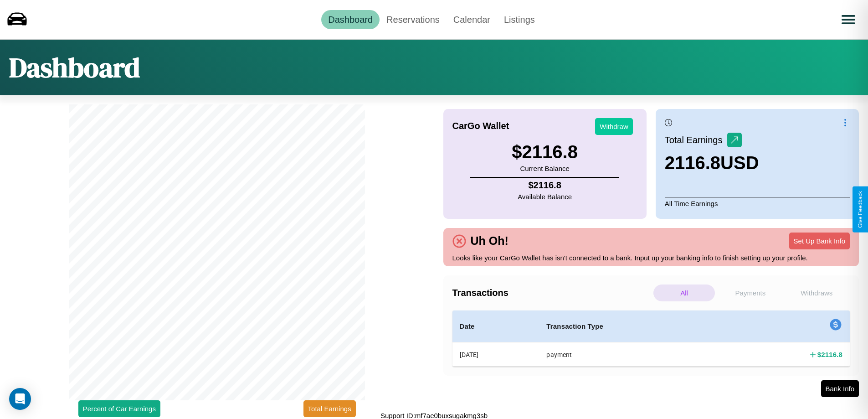 This screenshot has height=419, width=868. I want to click on h1: Dashboard, so click(75, 67).